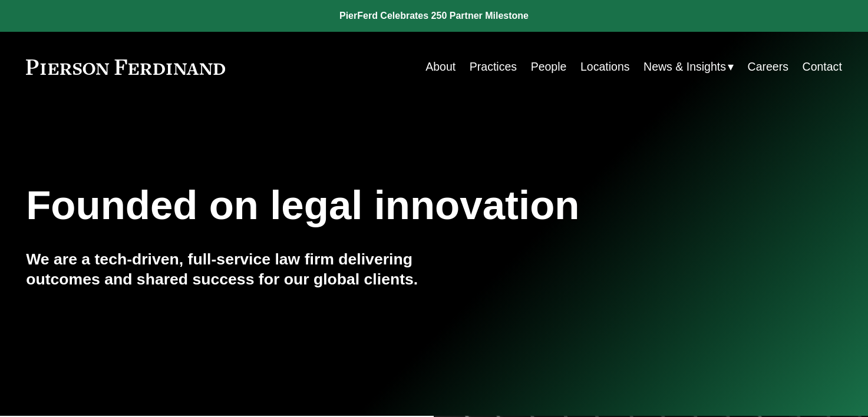 The width and height of the screenshot is (868, 417). I want to click on a: People, so click(549, 67).